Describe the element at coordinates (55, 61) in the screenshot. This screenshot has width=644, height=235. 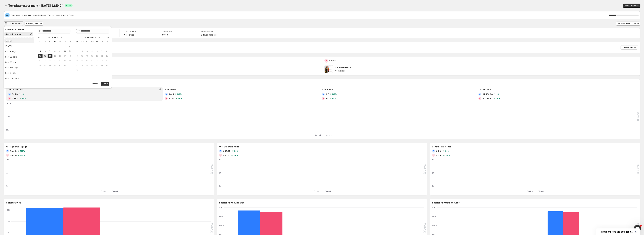
I see `span: 22` at that location.